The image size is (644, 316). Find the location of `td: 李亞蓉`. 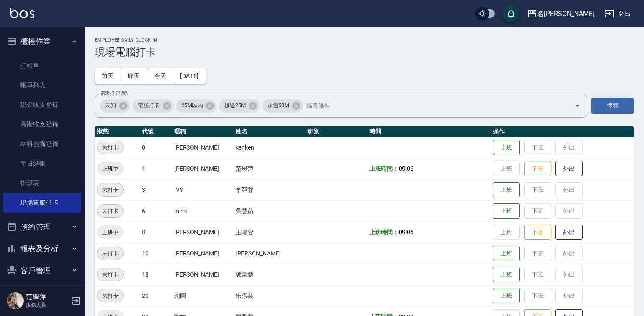

td: 李亞蓉 is located at coordinates (269, 189).